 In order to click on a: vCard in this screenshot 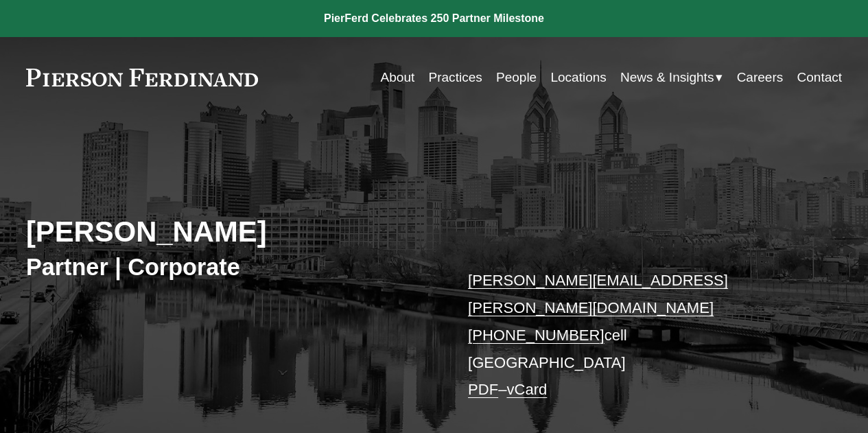, I will do `click(526, 389)`.